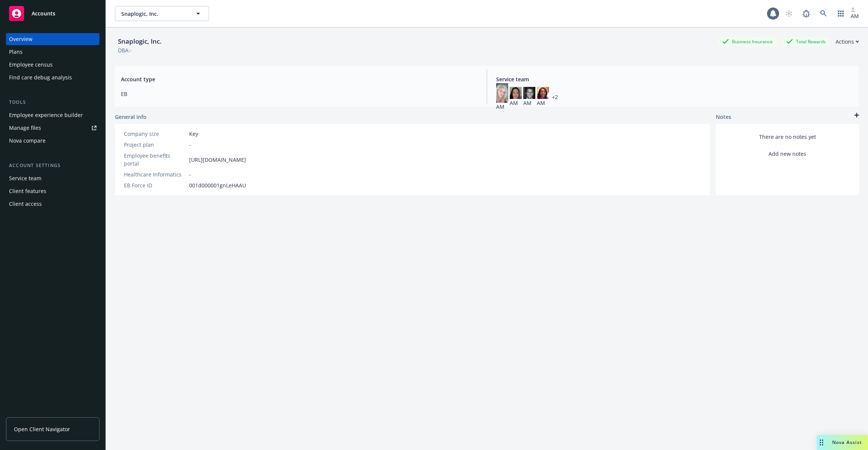 This screenshot has height=450, width=868. Describe the element at coordinates (748, 42) in the screenshot. I see `div: Business Insurance` at that location.